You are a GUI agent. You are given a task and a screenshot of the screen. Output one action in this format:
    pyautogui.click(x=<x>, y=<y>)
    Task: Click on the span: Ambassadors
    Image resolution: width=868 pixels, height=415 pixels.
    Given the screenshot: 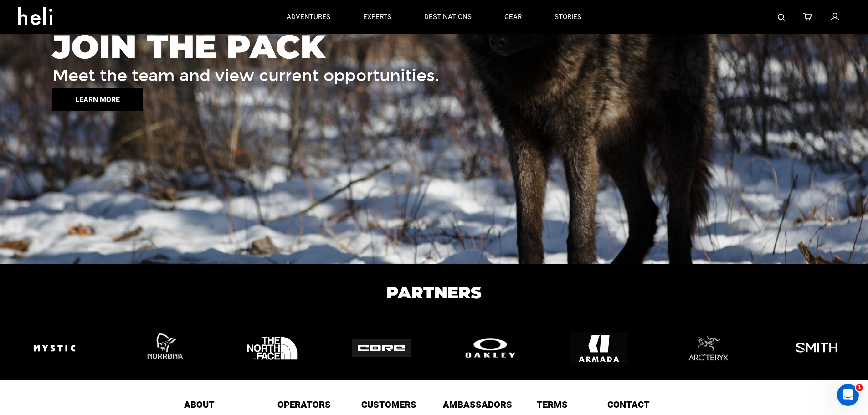 What is the action you would take?
    pyautogui.click(x=478, y=404)
    